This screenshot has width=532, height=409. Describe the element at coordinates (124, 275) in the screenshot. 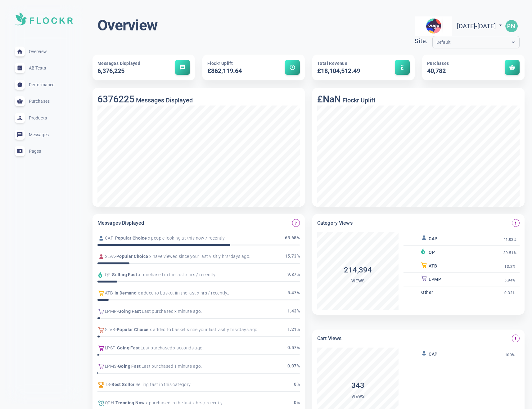

I see `span: Selling Fast` at that location.